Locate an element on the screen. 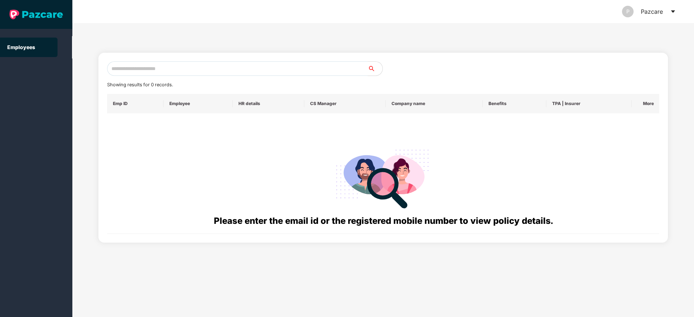  th: HR details is located at coordinates (268, 104).